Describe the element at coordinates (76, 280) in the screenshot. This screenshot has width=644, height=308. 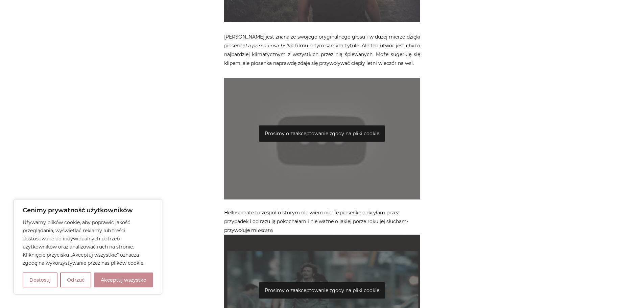
I see `button: Odrzuć` at that location.